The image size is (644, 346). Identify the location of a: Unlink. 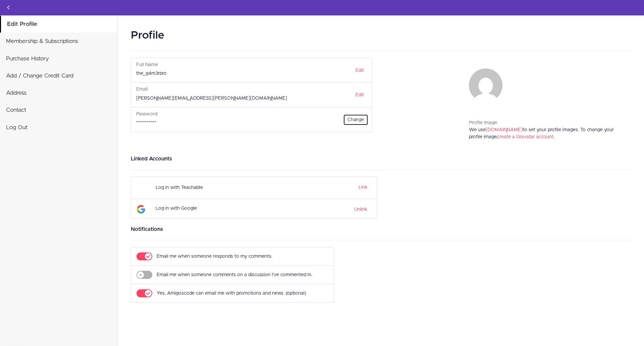
(361, 209).